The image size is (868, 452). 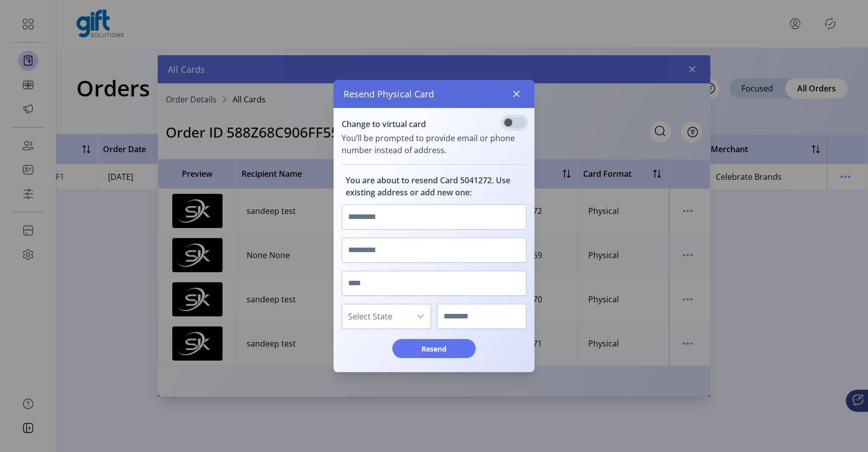 I want to click on span: Select State, so click(x=376, y=316).